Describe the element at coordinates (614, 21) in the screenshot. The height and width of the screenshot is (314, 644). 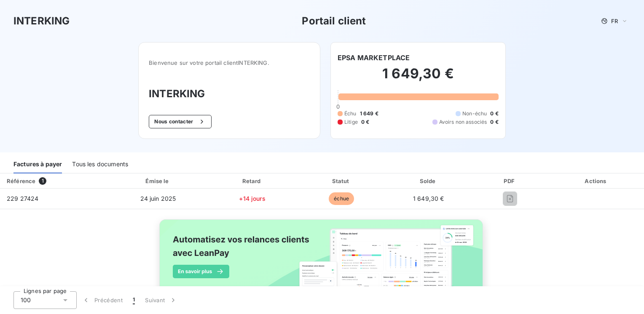
I see `span: FR` at that location.